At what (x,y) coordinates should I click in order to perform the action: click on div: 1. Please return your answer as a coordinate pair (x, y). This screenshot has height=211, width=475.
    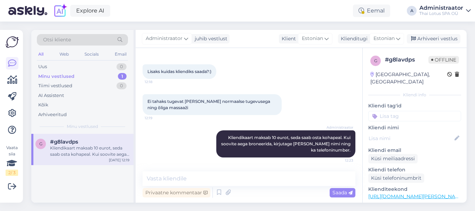
    Looking at the image, I should click on (122, 77).